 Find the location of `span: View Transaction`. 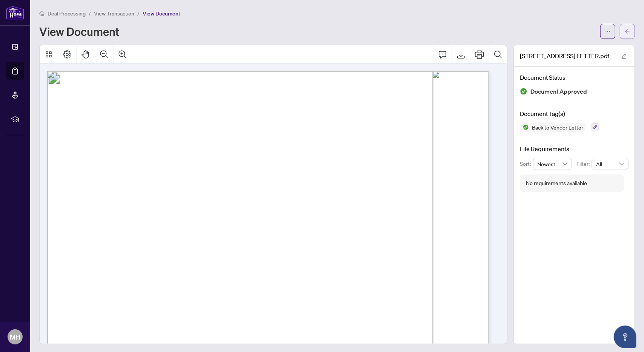

span: View Transaction is located at coordinates (114, 14).